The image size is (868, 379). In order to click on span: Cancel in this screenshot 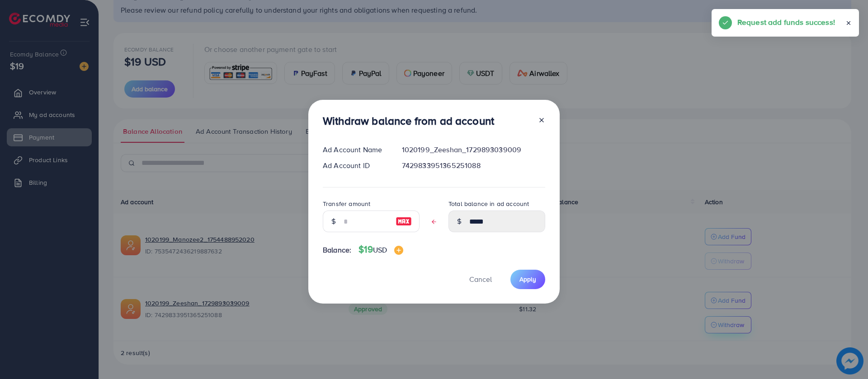, I will do `click(480, 279)`.